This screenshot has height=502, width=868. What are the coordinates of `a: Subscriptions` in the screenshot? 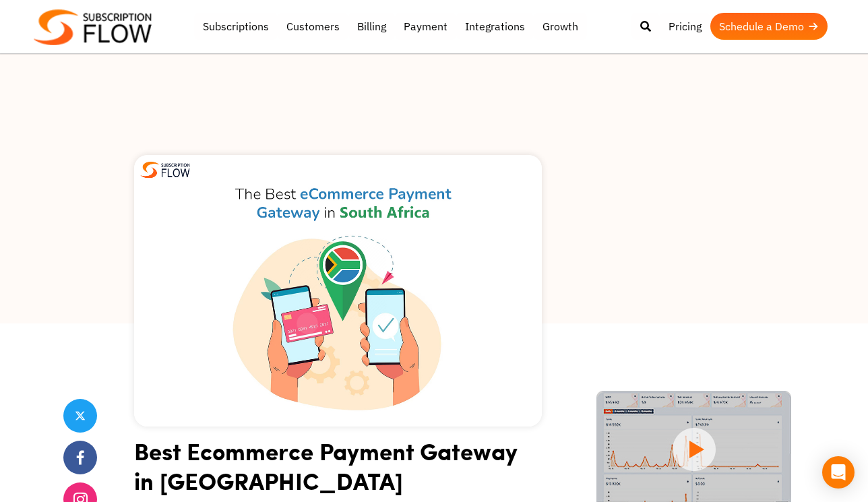 It's located at (235, 26).